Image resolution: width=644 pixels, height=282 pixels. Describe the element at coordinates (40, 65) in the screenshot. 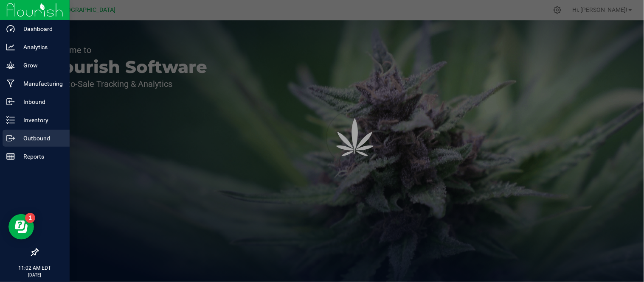

I see `p: Grow` at that location.